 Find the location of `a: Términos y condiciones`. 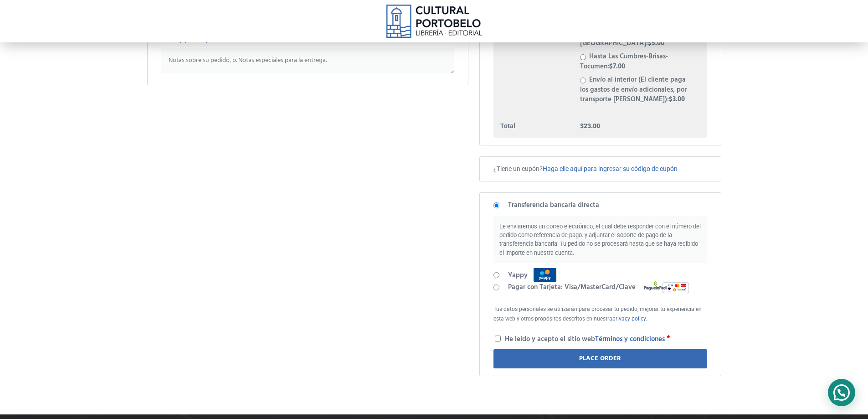

a: Términos y condiciones is located at coordinates (630, 339).